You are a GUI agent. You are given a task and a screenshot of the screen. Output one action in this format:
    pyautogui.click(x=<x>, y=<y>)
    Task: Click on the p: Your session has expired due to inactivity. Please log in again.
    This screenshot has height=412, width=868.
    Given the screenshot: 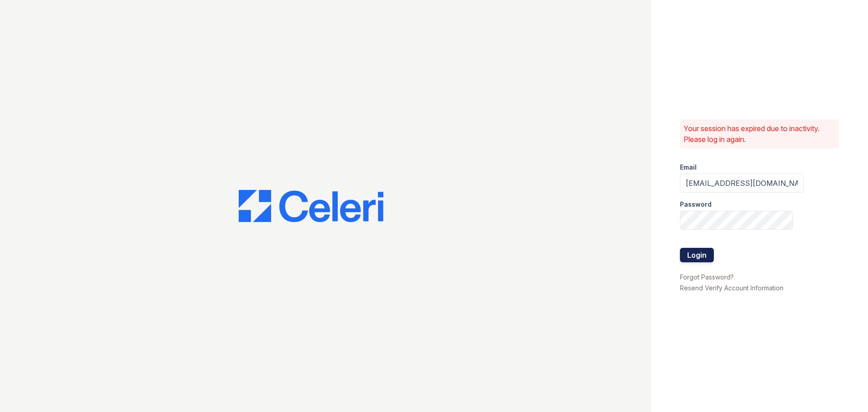 What is the action you would take?
    pyautogui.click(x=760, y=134)
    